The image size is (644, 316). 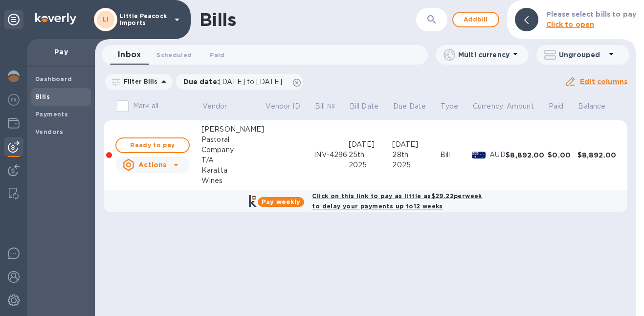 I want to click on u: Actions, so click(x=152, y=165).